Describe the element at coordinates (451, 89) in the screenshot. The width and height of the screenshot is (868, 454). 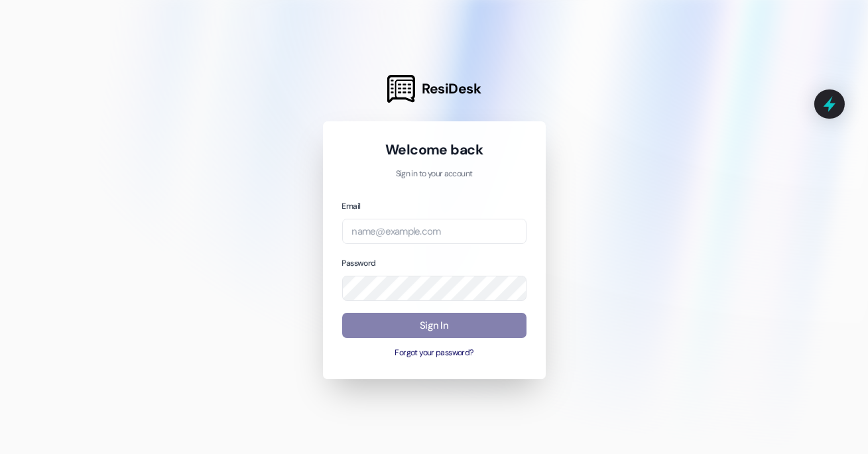
I see `span: ResiDesk` at that location.